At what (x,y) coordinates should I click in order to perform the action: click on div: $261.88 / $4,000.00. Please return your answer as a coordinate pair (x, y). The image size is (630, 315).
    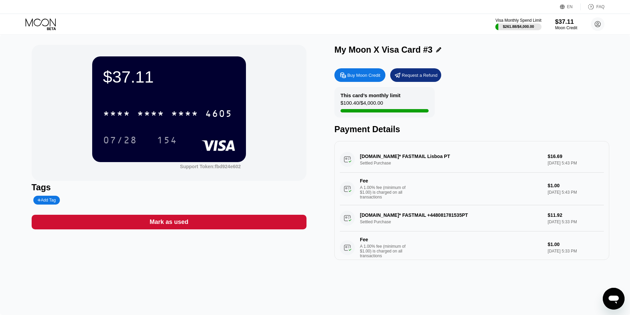
    Looking at the image, I should click on (518, 27).